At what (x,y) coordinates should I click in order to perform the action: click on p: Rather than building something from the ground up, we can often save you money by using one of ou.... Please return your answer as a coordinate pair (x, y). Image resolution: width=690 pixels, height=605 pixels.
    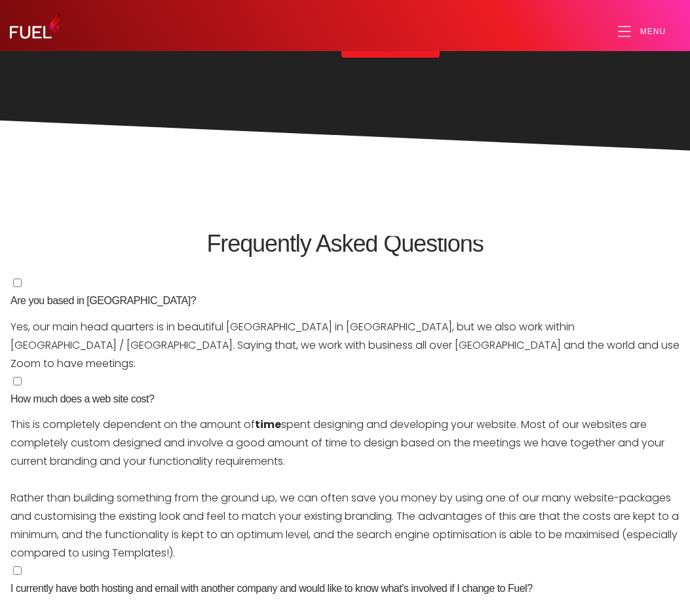
    Looking at the image, I should click on (345, 526).